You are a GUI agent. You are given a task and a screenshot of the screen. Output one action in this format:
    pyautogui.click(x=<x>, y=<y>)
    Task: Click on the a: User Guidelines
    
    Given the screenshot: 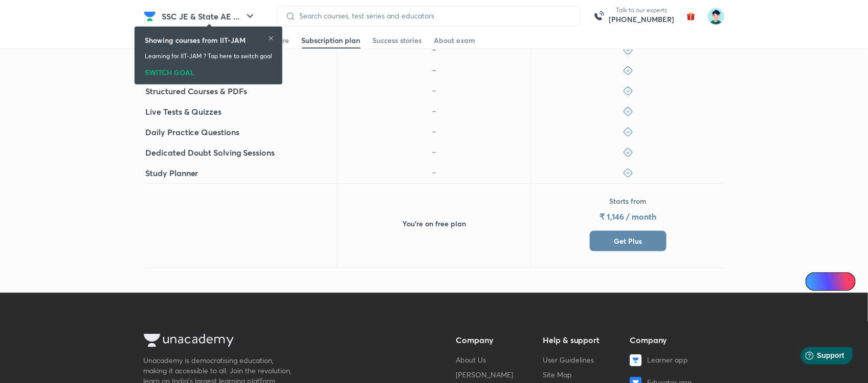 What is the action you would take?
    pyautogui.click(x=569, y=360)
    